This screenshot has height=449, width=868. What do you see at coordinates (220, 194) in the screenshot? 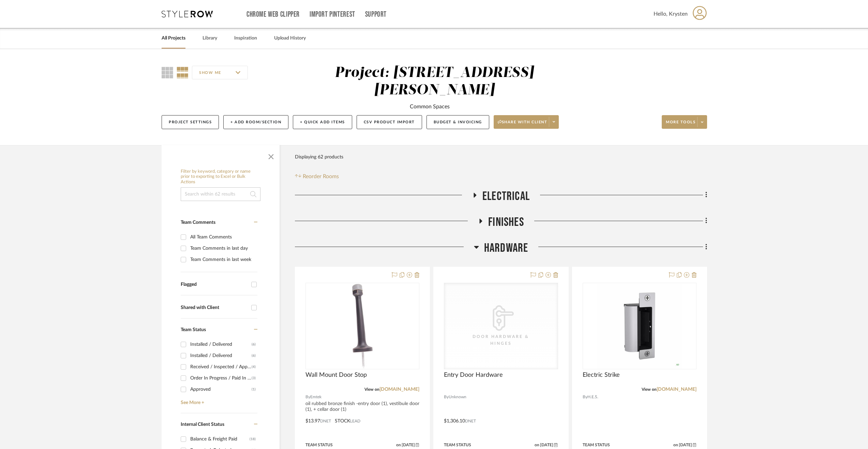
I see `input: Search within 62 results` at bounding box center [220, 194].